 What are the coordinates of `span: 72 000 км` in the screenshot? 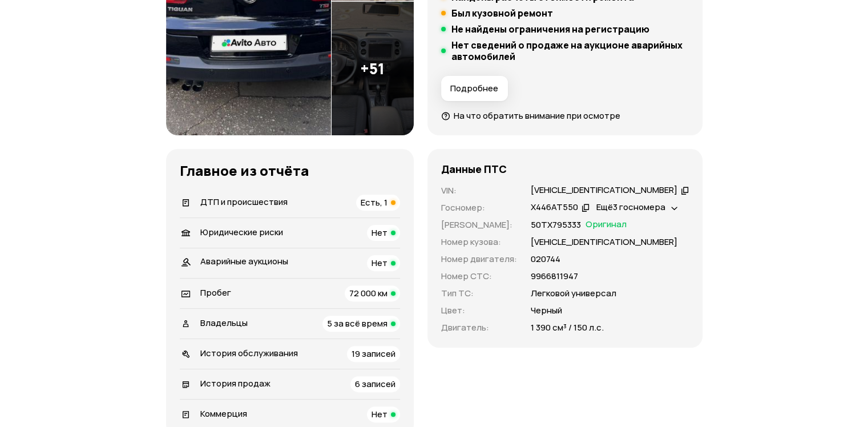 It's located at (368, 293).